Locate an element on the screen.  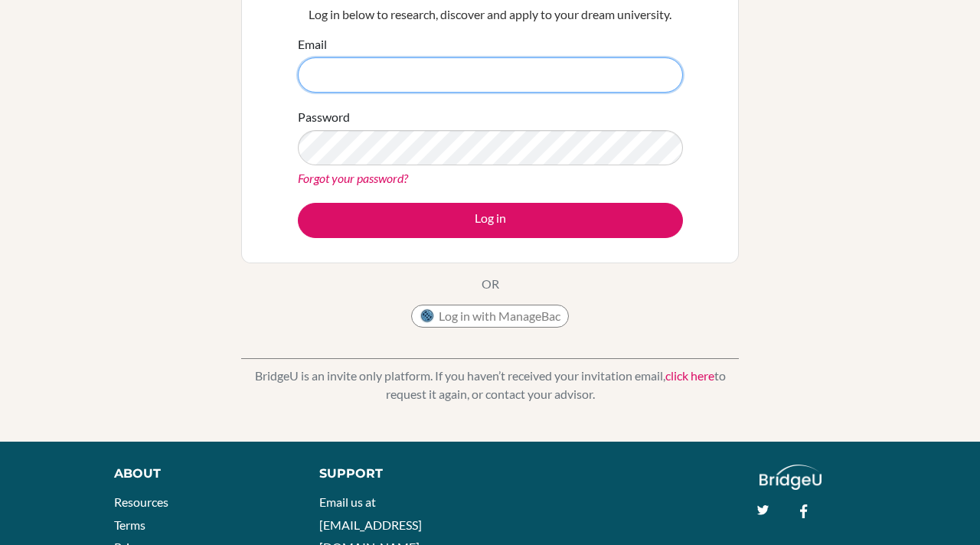
button: Log in with ManageBac is located at coordinates (490, 316).